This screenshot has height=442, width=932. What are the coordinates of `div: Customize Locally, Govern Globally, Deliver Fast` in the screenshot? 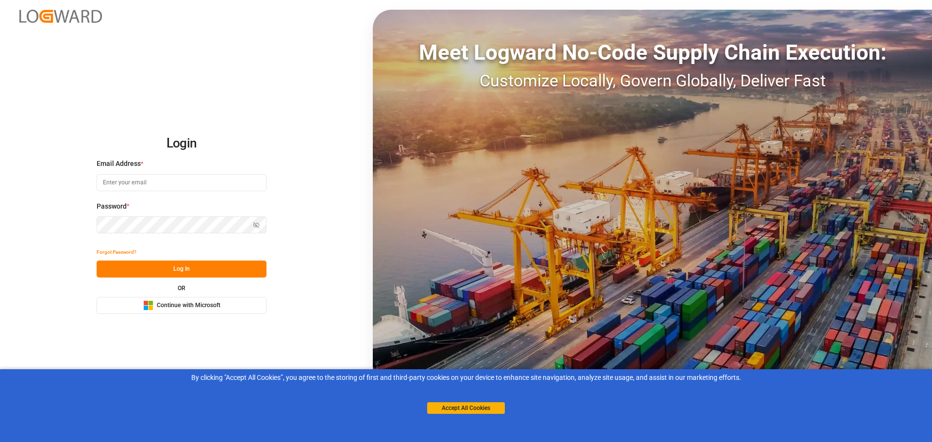 It's located at (652, 81).